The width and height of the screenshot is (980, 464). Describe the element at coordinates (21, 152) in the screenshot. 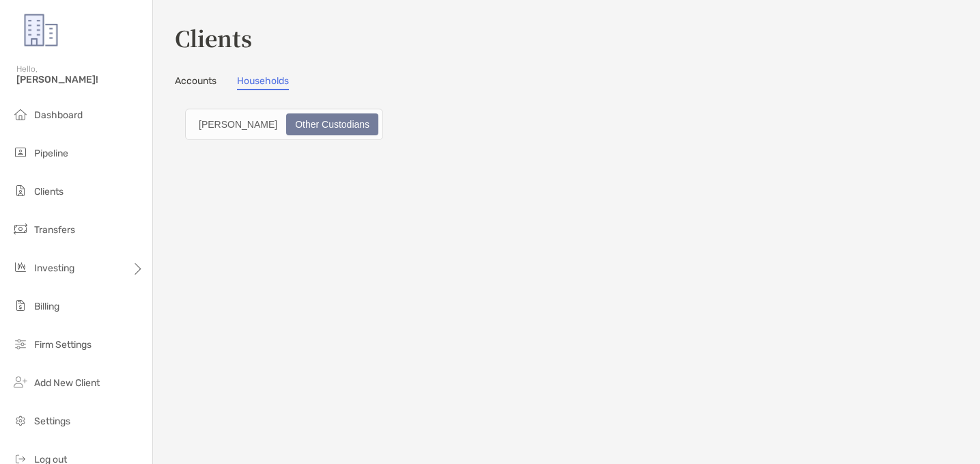

I see `img: pipeline icon` at that location.